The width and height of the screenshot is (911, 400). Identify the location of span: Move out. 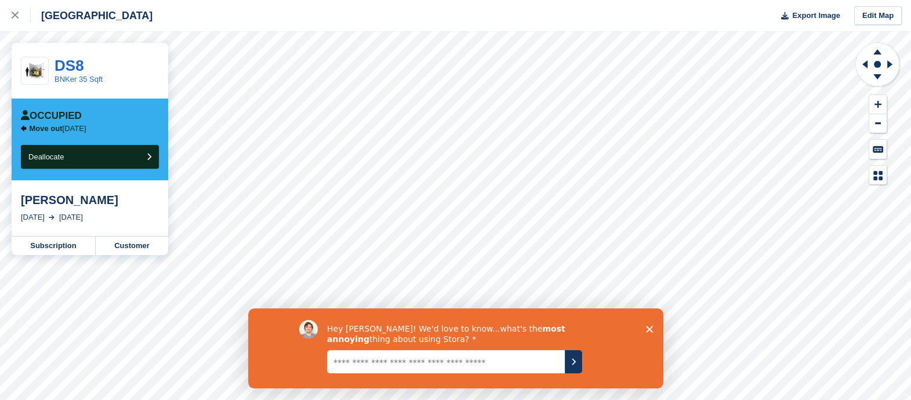
(46, 128).